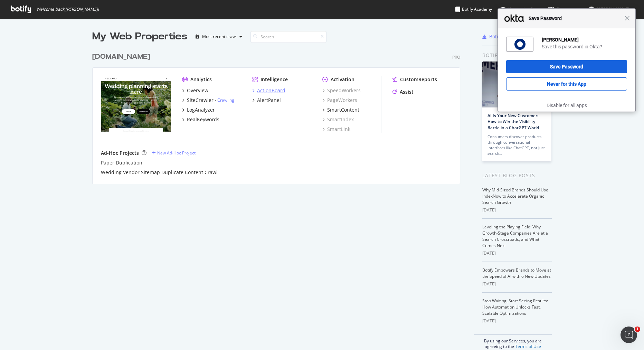 The width and height of the screenshot is (644, 350). I want to click on div: Pro, so click(456, 57).